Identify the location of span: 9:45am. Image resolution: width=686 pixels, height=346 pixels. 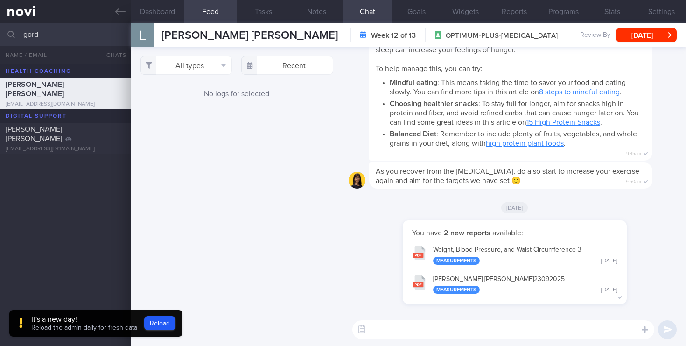
(634, 152).